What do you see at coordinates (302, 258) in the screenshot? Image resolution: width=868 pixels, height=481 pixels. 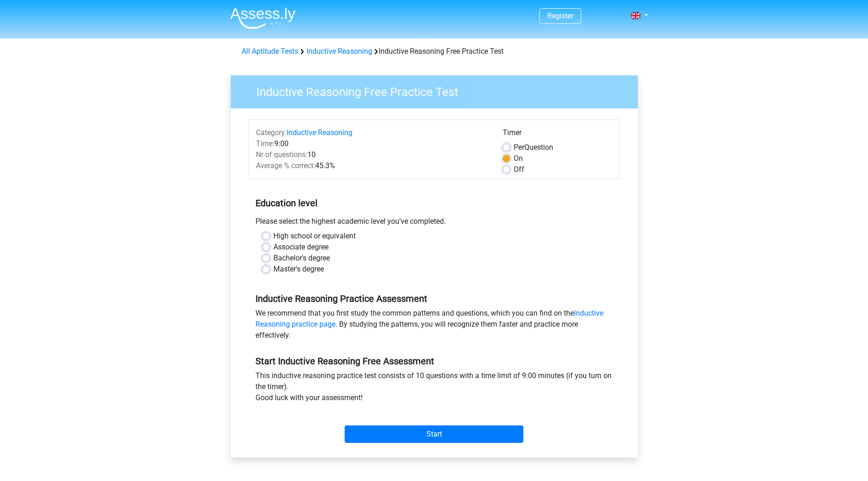 I see `label: Bachelor's degree` at bounding box center [302, 258].